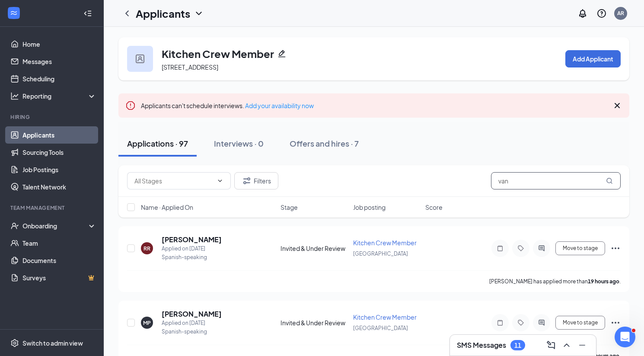  I want to click on div: Applications · 97, so click(157, 143).